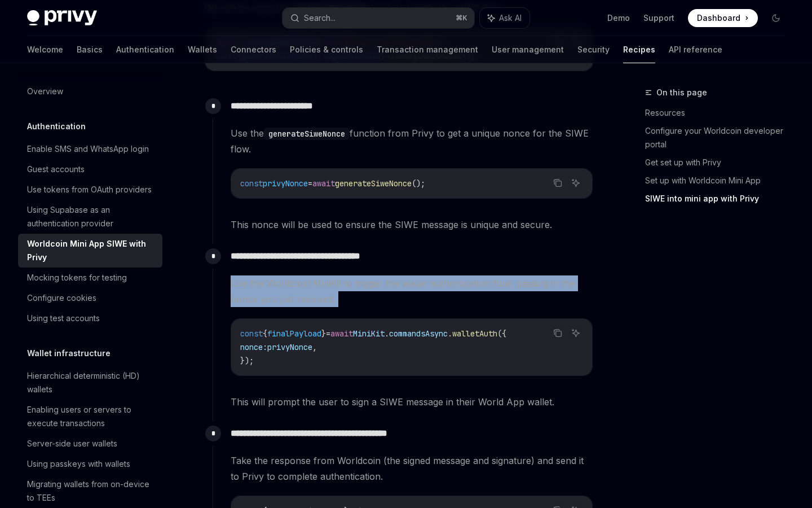 Image resolution: width=812 pixels, height=508 pixels. Describe the element at coordinates (462, 18) in the screenshot. I see `span: ⌘ K` at that location.